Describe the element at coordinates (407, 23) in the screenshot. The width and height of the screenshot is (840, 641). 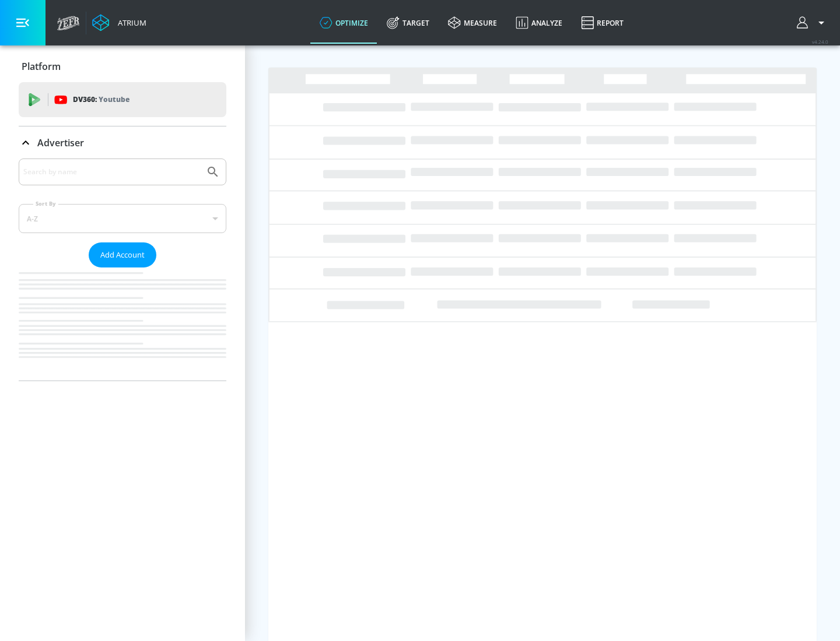
I see `a: Target` at that location.